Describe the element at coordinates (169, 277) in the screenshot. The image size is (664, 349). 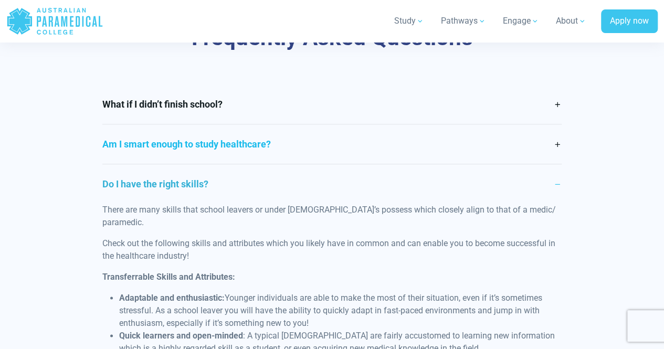
I see `strong: Transferrable Skills and Attributes:` at that location.